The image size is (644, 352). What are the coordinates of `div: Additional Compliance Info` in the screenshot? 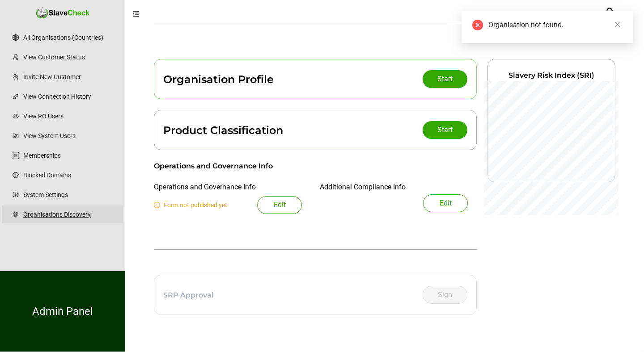 It's located at (363, 187).